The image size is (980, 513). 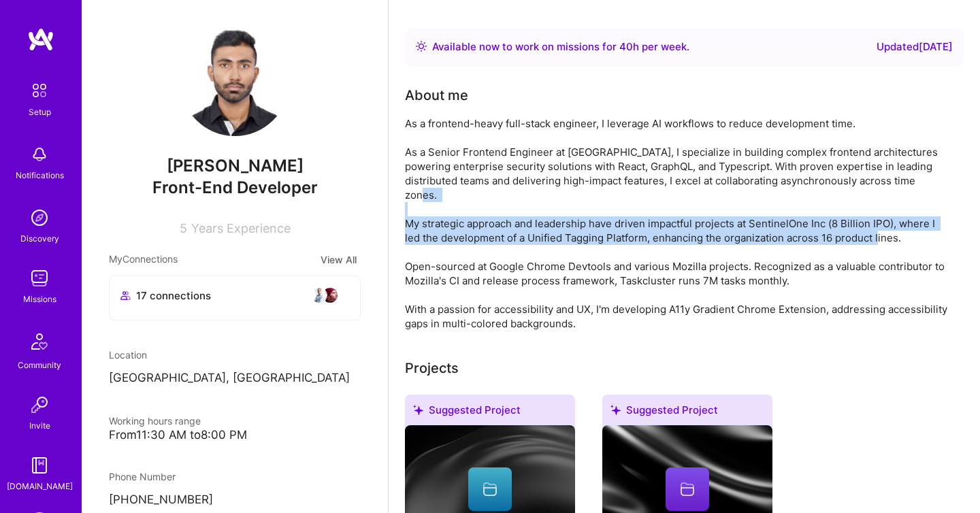 I want to click on img: Invite, so click(x=40, y=405).